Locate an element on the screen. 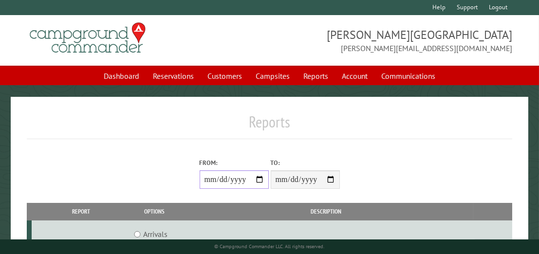 This screenshot has height=254, width=539. div: v 4.0.25 is located at coordinates (38, 19).